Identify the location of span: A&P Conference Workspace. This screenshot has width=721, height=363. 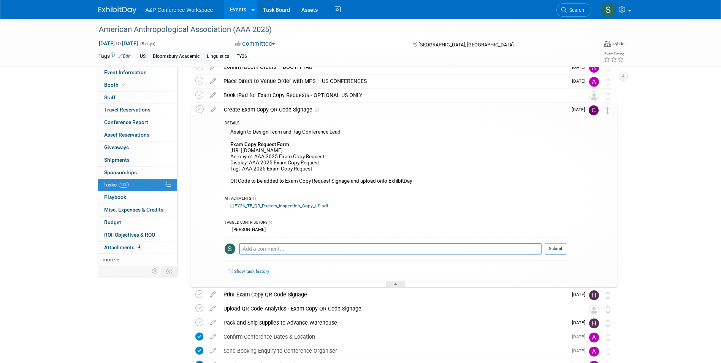
(179, 10).